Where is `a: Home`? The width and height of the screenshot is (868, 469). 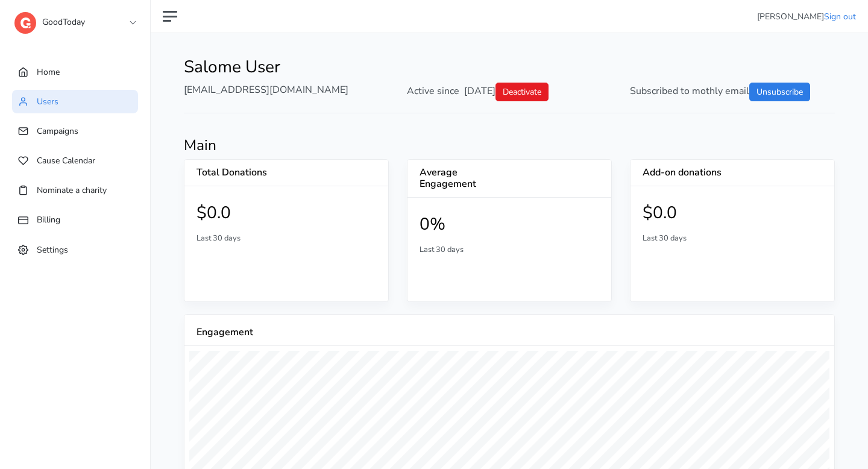 a: Home is located at coordinates (75, 72).